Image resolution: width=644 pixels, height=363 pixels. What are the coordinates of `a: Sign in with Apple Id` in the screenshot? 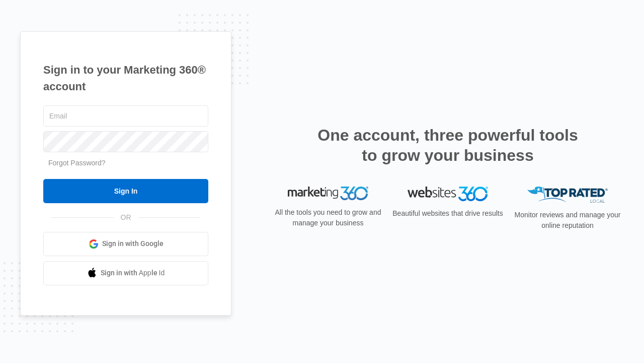 It's located at (125, 273).